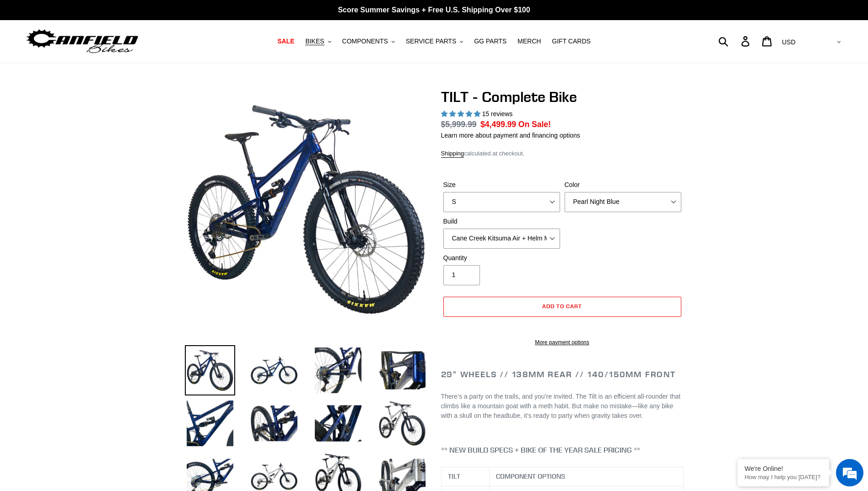 Image resolution: width=868 pixels, height=491 pixels. I want to click on button: SERVICE PARTS, so click(434, 42).